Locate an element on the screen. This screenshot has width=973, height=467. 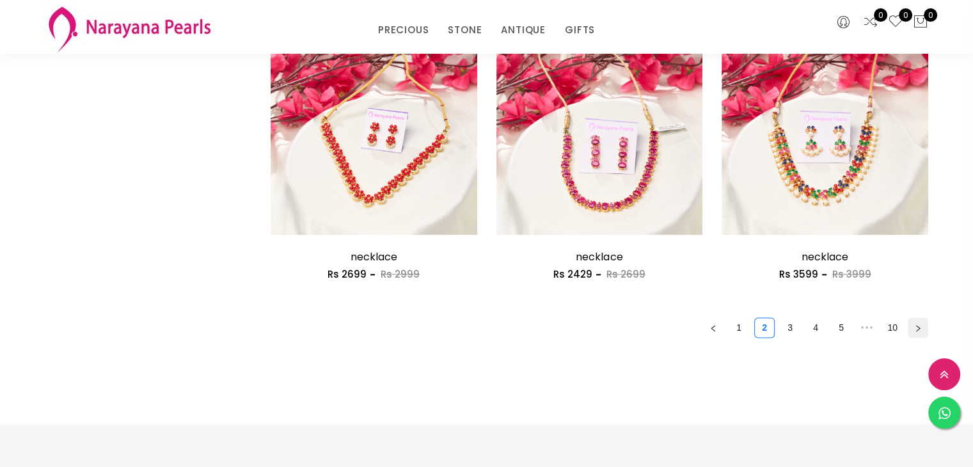
li: 10 is located at coordinates (892, 327).